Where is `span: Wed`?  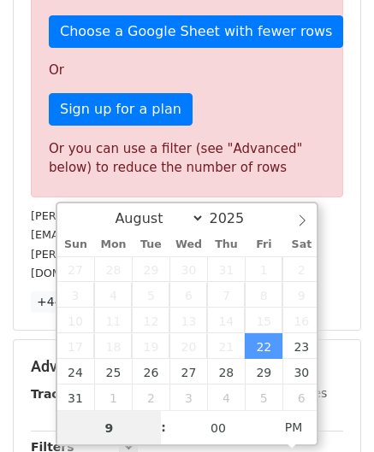
span: Wed is located at coordinates (188, 244).